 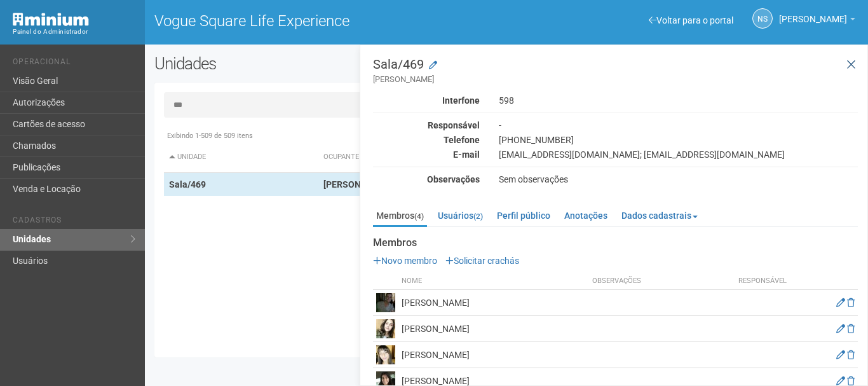 What do you see at coordinates (242, 157) in the screenshot?
I see `th: Unidade: activate to sort column descending` at bounding box center [242, 157].